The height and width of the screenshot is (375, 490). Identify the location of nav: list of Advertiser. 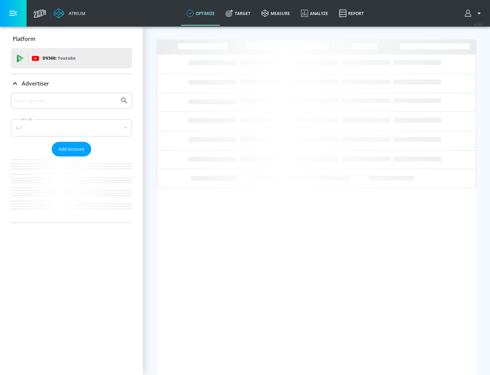
(72, 189).